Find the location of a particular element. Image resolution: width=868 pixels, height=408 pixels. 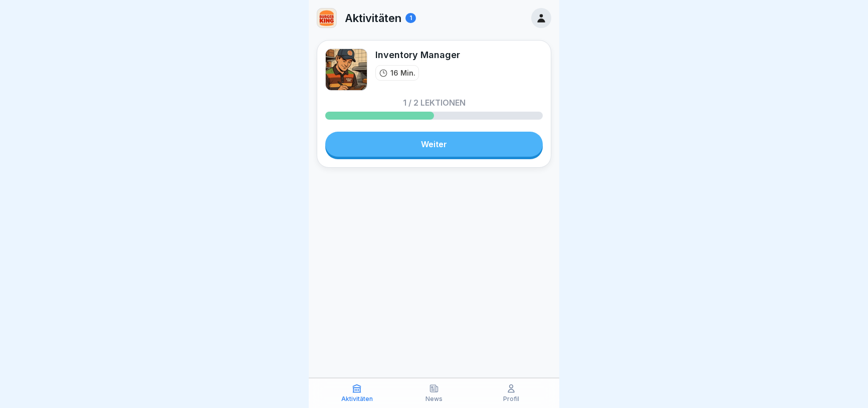

div: Inventory Manager is located at coordinates (417, 55).